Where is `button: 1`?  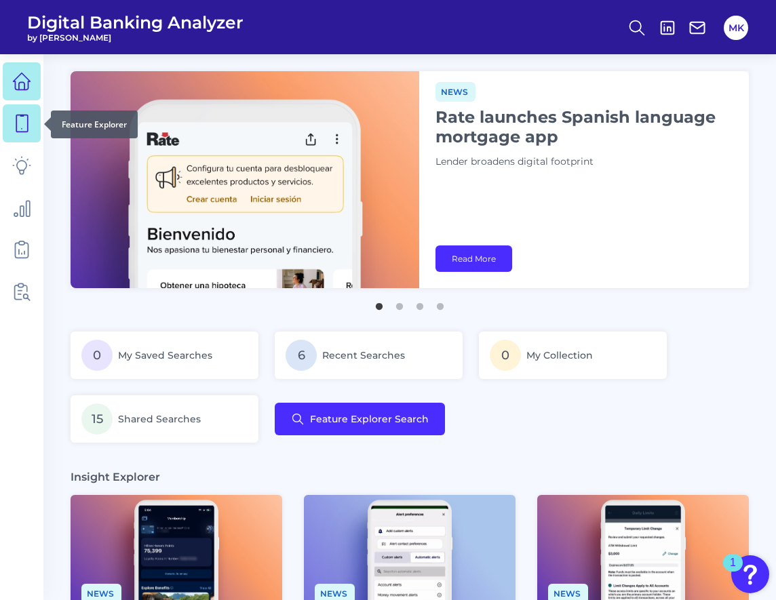
button: 1 is located at coordinates (379, 303).